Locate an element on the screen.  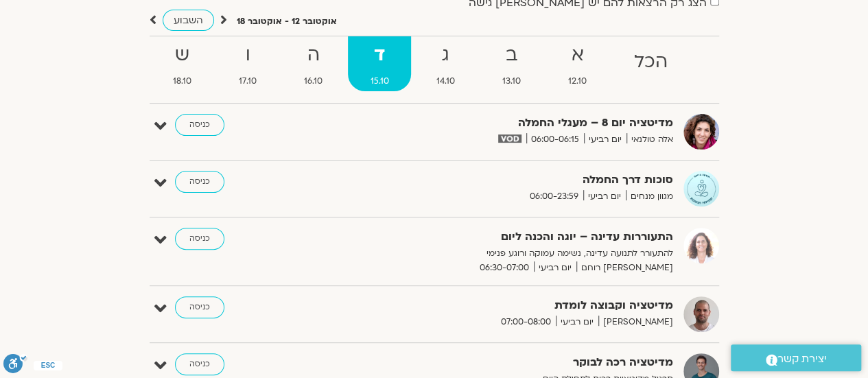
strong: ב is located at coordinates (511, 55).